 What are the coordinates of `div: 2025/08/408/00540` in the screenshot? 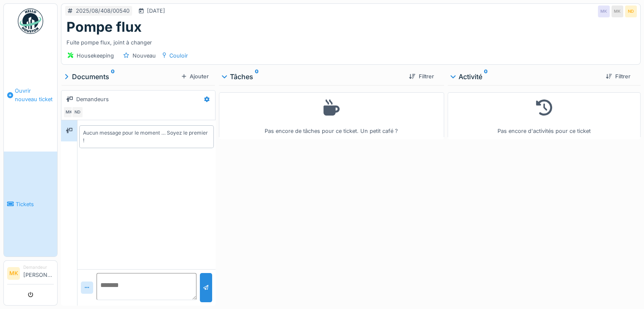 It's located at (102, 11).